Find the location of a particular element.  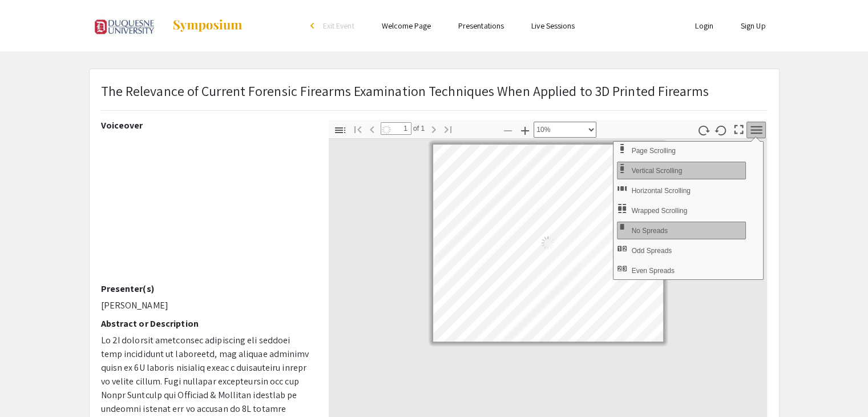

select: Zoom is located at coordinates (565, 129).